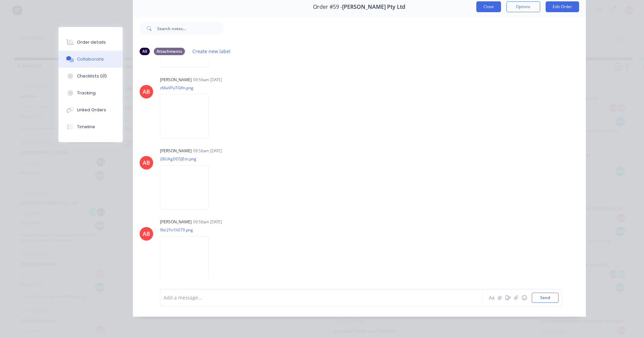  What do you see at coordinates (90, 59) in the screenshot?
I see `div: Collaborate` at bounding box center [90, 59].